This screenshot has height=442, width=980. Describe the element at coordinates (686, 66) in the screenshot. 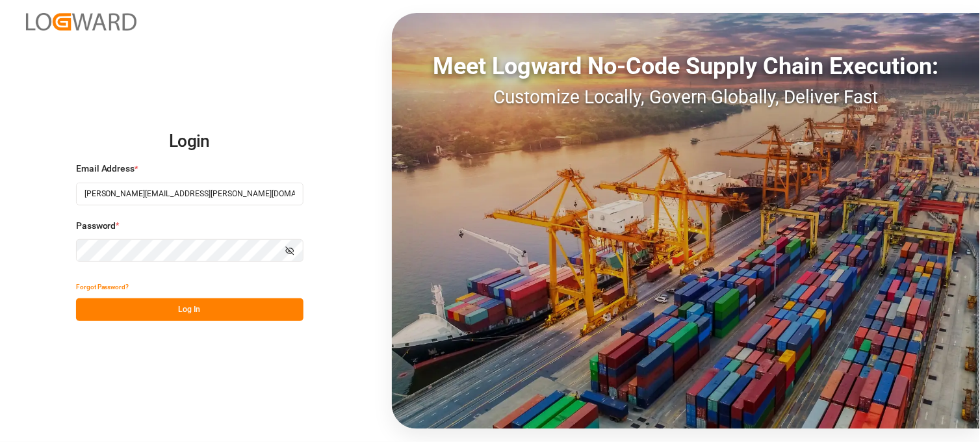

I see `div: Meet Logward No-Code Supply Chain Execution:` at that location.